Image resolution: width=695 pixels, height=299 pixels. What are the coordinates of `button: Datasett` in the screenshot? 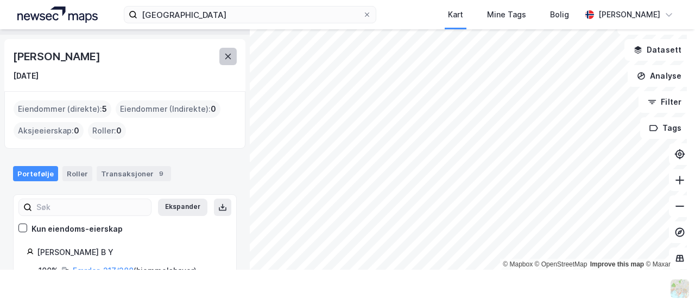 It's located at (657, 50).